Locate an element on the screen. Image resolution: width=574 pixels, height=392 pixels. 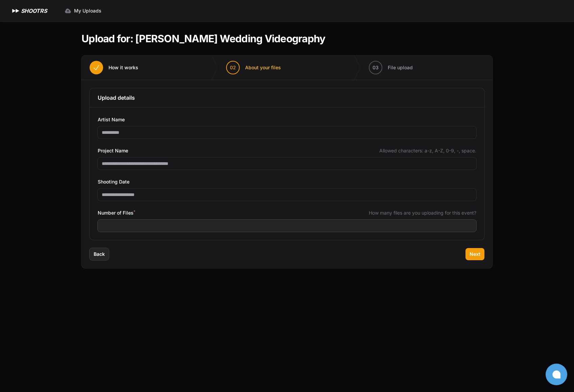
span: 02 is located at coordinates (233, 68).